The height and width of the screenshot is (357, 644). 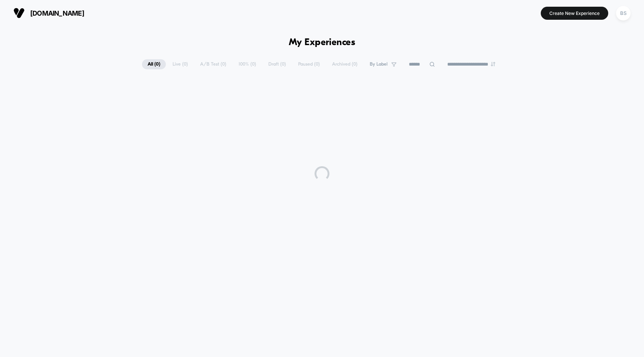 What do you see at coordinates (378, 64) in the screenshot?
I see `span: By Label` at bounding box center [378, 64].